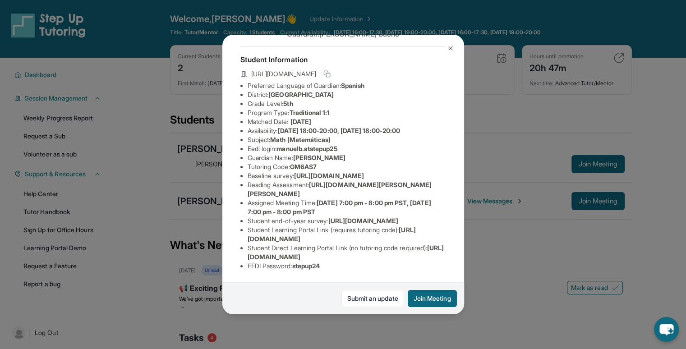 This screenshot has height=349, width=686. What do you see at coordinates (347, 149) in the screenshot?
I see `li: Eedi login :` at bounding box center [347, 149].